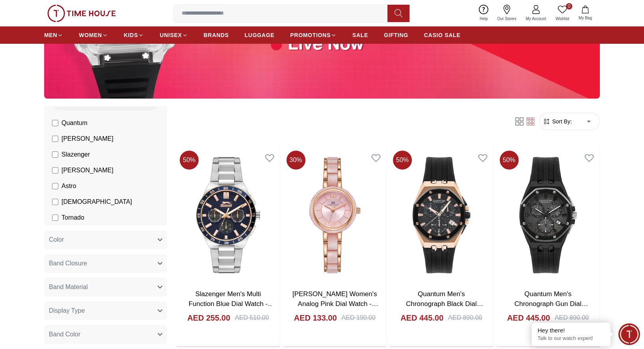 Image resolution: width=644 pixels, height=349 pixels. Describe the element at coordinates (310, 35) in the screenshot. I see `span: PROMOTIONS` at that location.